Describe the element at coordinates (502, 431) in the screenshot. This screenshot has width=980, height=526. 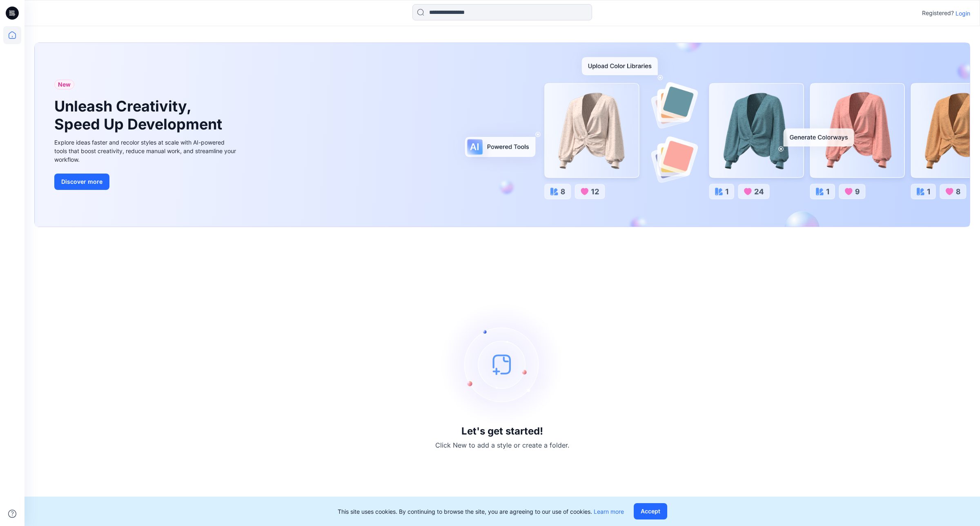
I see `h3: Let's get started!` at that location.